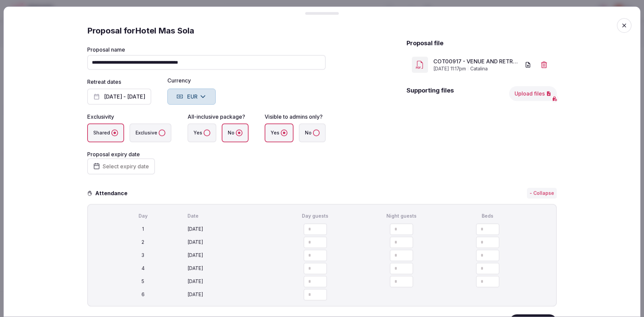 This screenshot has width=644, height=317. I want to click on label: Retreat dates, so click(104, 82).